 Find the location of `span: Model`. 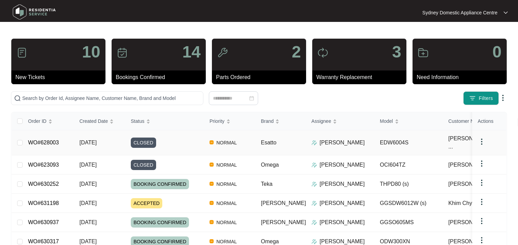

span: Model is located at coordinates (386, 121).